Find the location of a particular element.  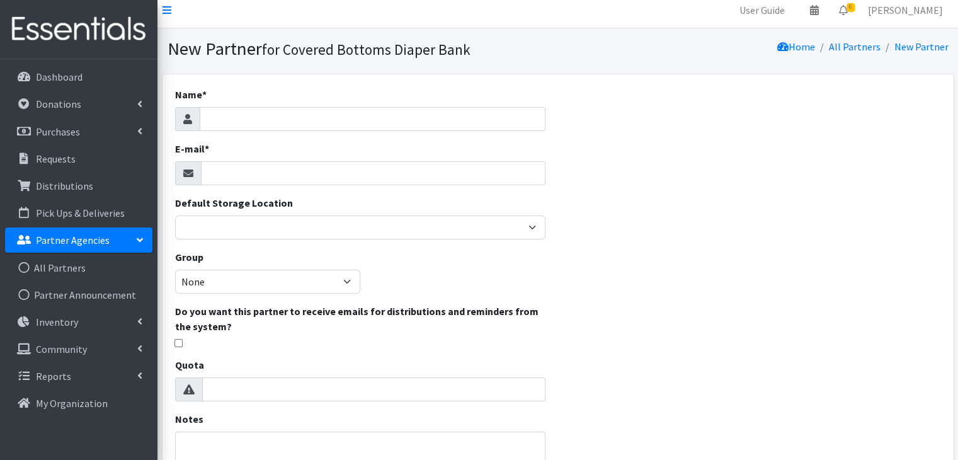

label: E-mail is located at coordinates (192, 149).